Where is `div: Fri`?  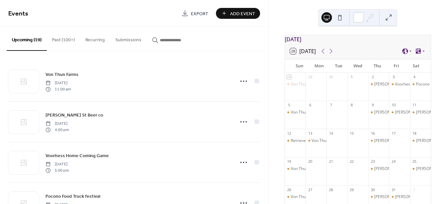 div: Fri is located at coordinates (396, 66).